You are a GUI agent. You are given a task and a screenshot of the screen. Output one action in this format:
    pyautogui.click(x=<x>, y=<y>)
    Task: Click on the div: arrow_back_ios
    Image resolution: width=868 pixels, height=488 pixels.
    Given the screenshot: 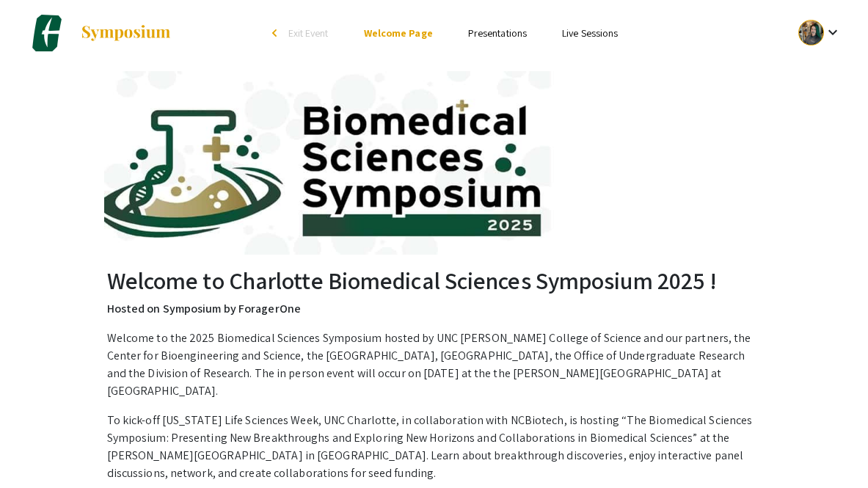 What is the action you would take?
    pyautogui.click(x=276, y=33)
    